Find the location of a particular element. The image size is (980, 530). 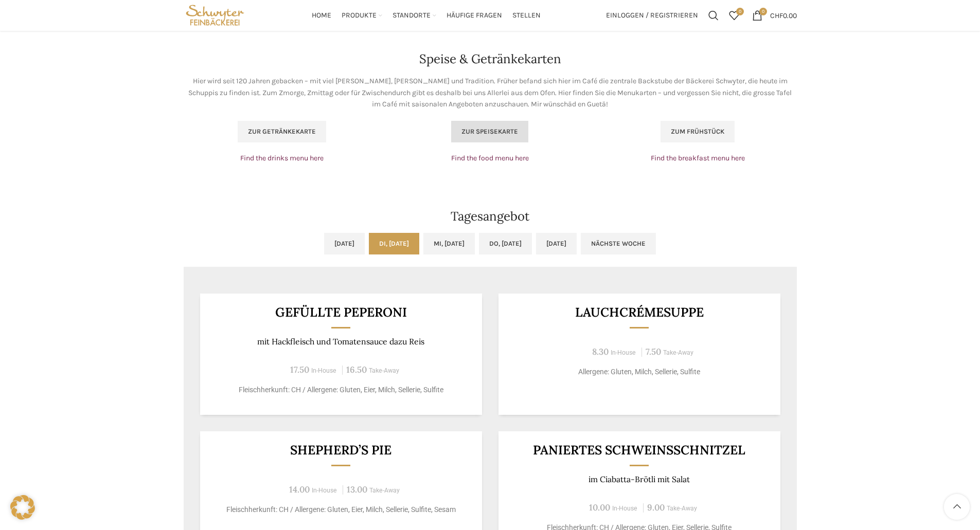

a: Find the breakfast menu here is located at coordinates (697, 158).